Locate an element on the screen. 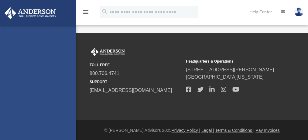 This screenshot has width=308, height=140. i: search is located at coordinates (105, 12).